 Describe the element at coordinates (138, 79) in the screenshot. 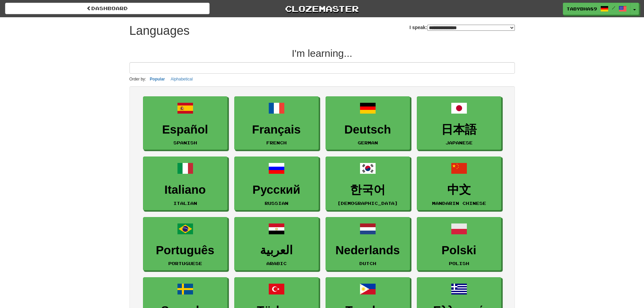

I see `small: Order by:` at that location.